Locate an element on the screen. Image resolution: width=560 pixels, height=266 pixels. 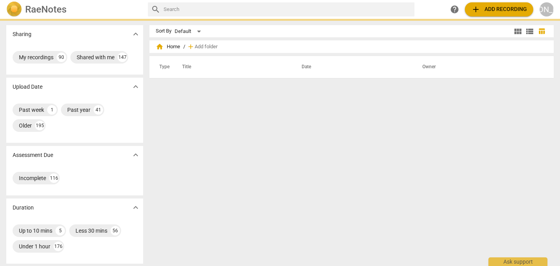
span: home is located at coordinates (160, 47).